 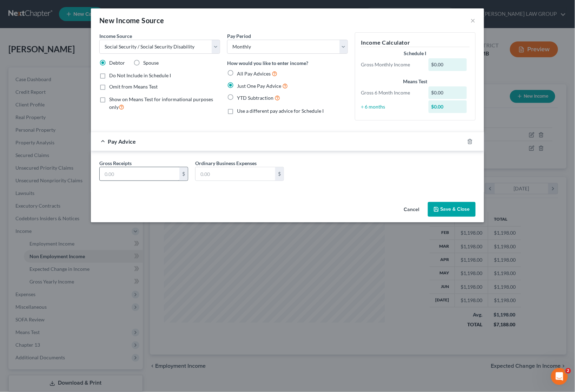 I want to click on span: Use a different pay advice for Schedule I, so click(x=280, y=111).